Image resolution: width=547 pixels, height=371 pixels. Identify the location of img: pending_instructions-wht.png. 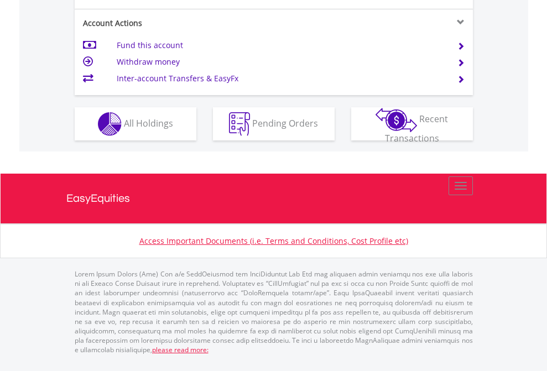
(239, 124).